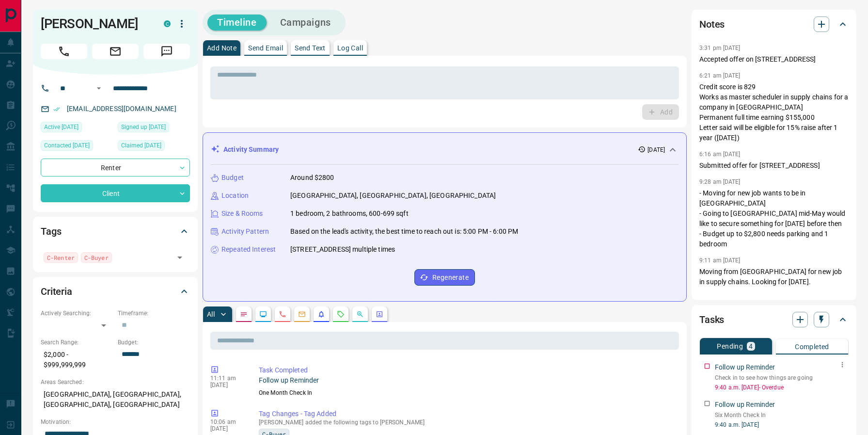  Describe the element at coordinates (167, 52) in the screenshot. I see `span: Message` at that location.